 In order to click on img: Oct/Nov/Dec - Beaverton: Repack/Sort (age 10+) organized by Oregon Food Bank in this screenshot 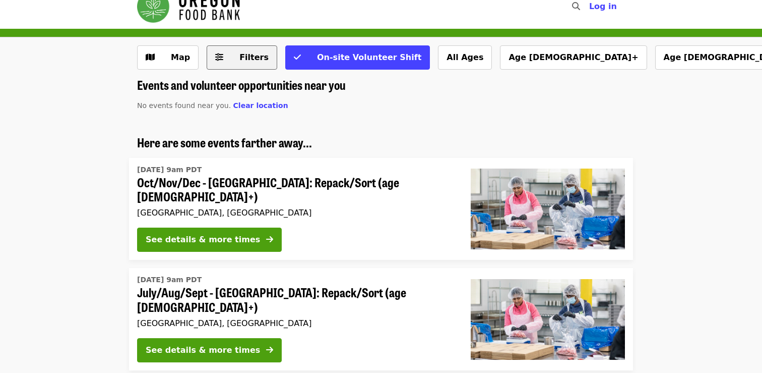, I will do `click(548, 209)`.